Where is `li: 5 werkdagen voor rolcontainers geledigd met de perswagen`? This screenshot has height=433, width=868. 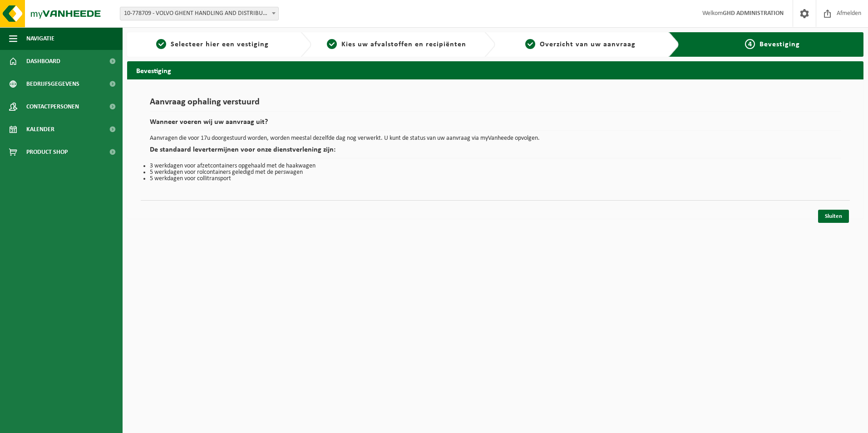
li: 5 werkdagen voor rolcontainers geledigd met de perswagen is located at coordinates (495, 172).